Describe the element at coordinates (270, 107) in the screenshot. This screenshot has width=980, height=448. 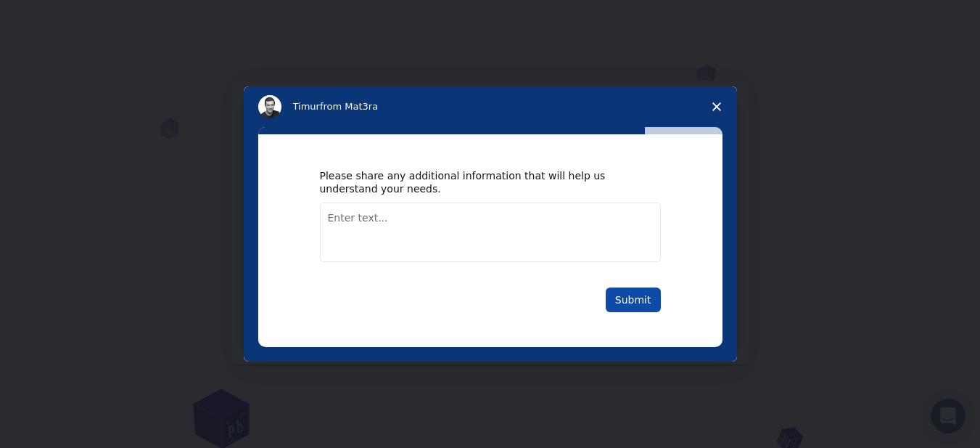
I see `img: Profile image for Timur` at that location.